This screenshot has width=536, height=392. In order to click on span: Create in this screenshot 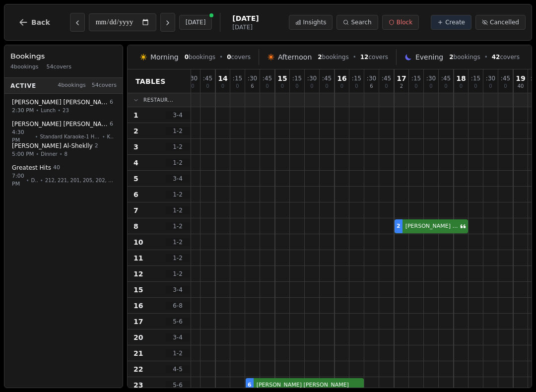, I will do `click(455, 22)`.